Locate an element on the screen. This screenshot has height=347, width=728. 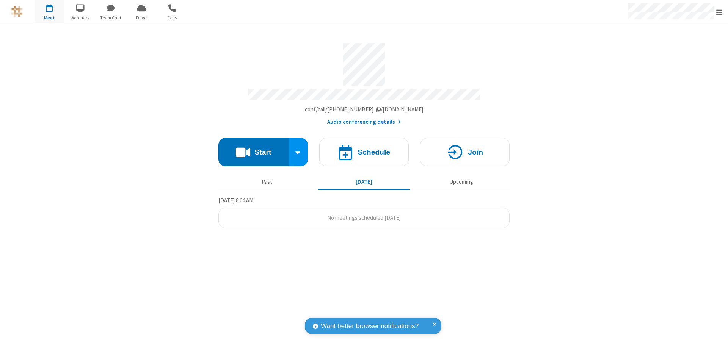
section: Account details is located at coordinates (364, 82).